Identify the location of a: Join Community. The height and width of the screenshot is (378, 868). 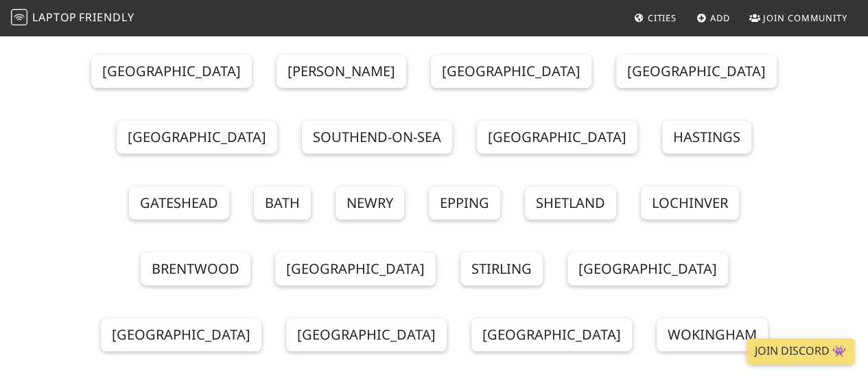
(798, 18).